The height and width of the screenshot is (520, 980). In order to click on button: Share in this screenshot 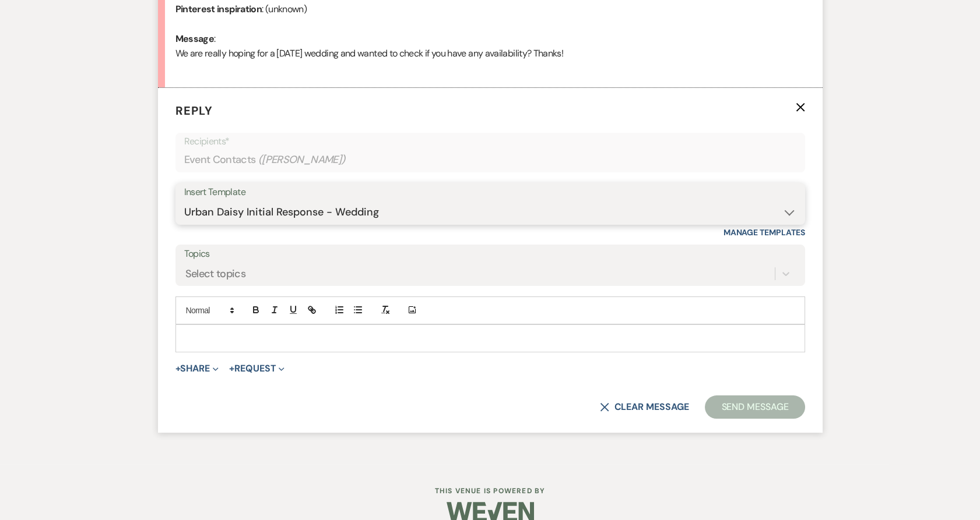, I will do `click(197, 369)`.